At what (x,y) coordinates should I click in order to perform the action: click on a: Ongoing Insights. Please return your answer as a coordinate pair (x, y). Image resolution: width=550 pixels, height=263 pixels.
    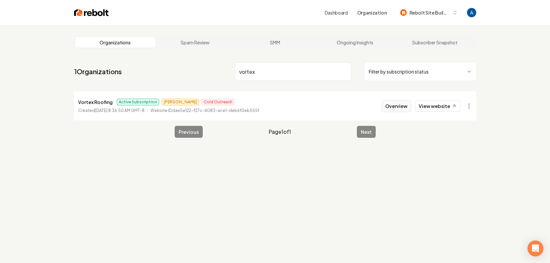
    Looking at the image, I should click on (355, 42).